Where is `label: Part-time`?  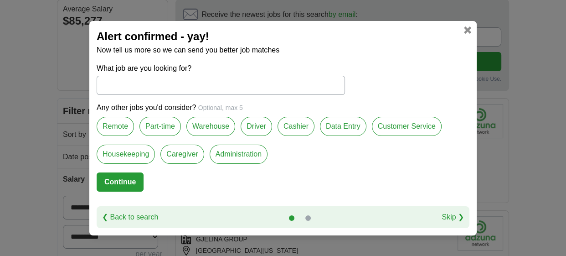
label: Part-time is located at coordinates (160, 126).